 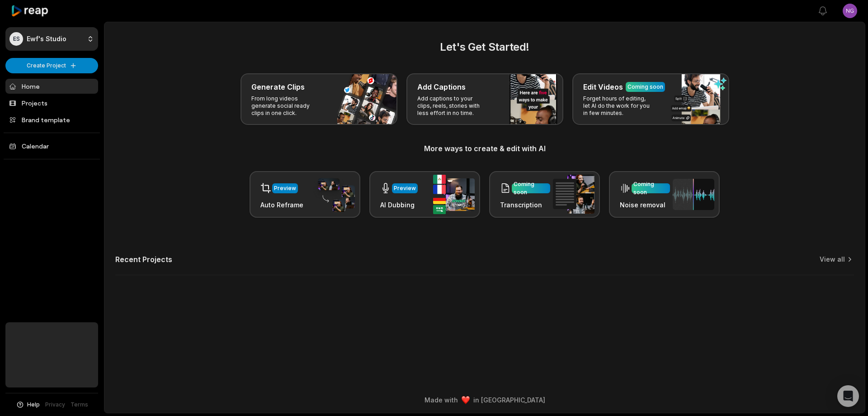 I want to click on button: Help, so click(x=27, y=405).